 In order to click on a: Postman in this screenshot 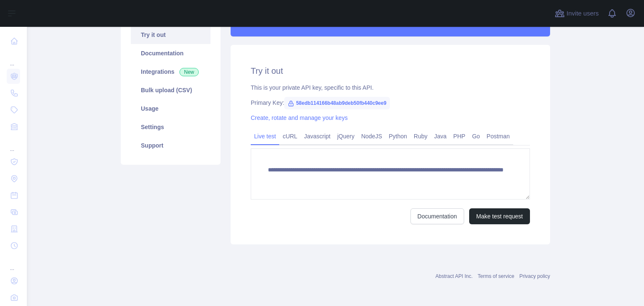, I will do `click(498, 136)`.